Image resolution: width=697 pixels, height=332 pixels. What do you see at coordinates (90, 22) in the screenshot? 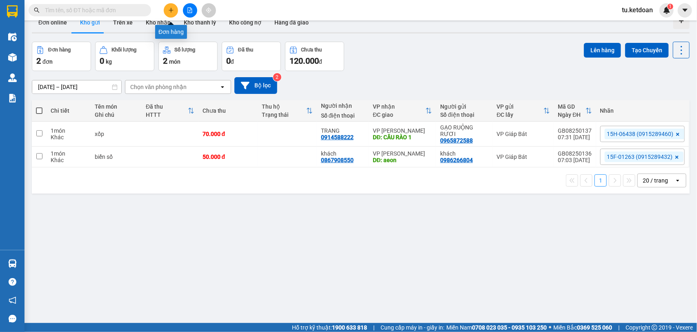
I see `button: Kho gửi` at bounding box center [90, 22].